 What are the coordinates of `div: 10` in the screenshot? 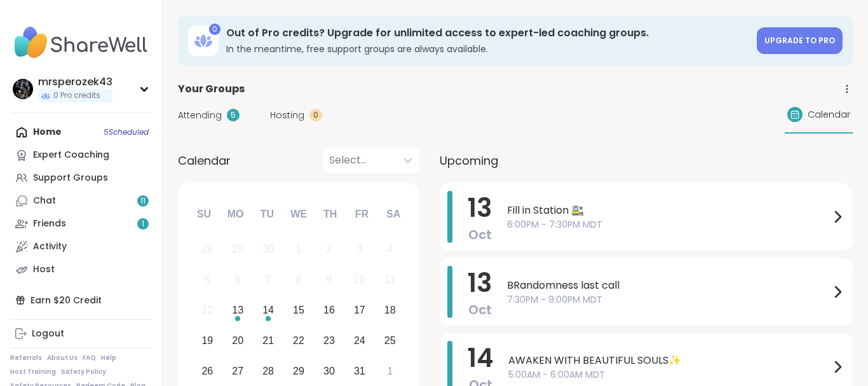 It's located at (360, 279).